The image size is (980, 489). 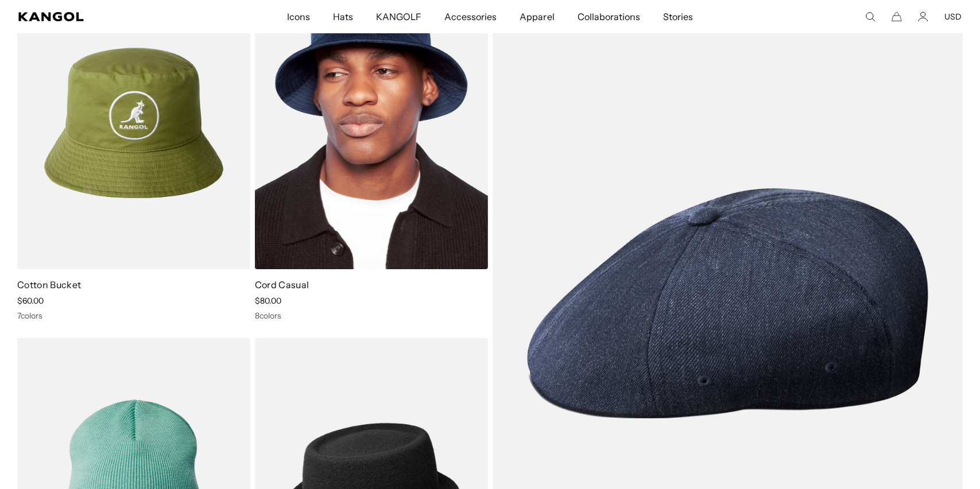 What do you see at coordinates (104, 17) in the screenshot?
I see `a: Kangol` at bounding box center [104, 17].